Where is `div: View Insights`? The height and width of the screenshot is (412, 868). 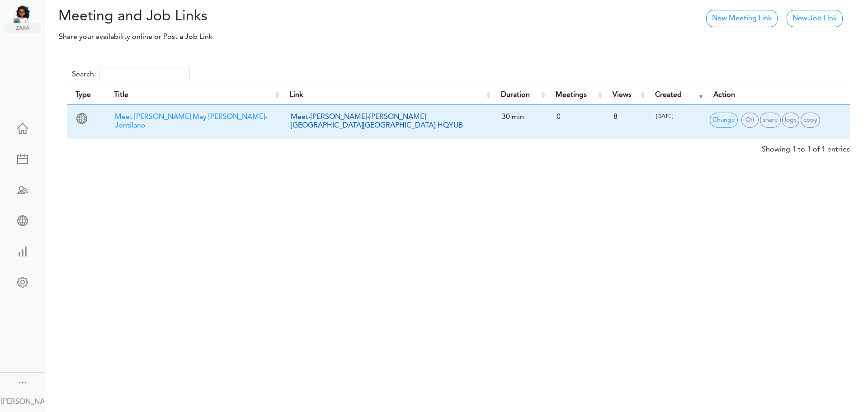
div: View Insights is located at coordinates (23, 251).